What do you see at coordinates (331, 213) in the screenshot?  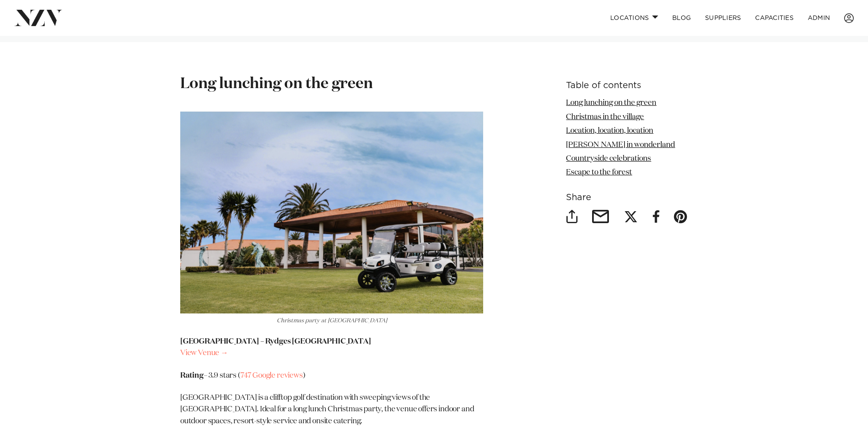 I see `img: Golf cart in front of Rydges Formosa Auckland Golf Resort` at bounding box center [331, 213].